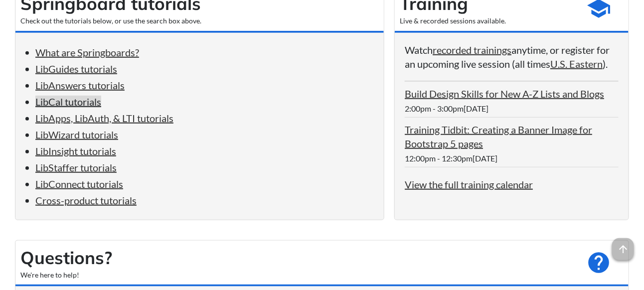 This screenshot has height=290, width=644. What do you see at coordinates (199, 21) in the screenshot?
I see `div: Check out the tutorials below, or use the search box above.` at bounding box center [199, 21].